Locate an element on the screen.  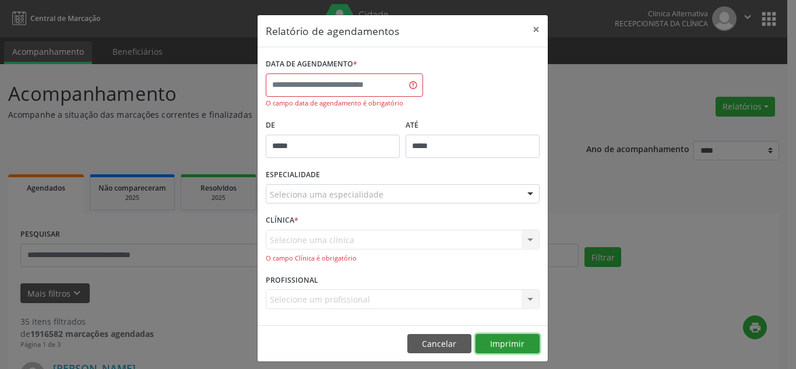
span: Seleciona uma especialidade is located at coordinates (326, 194).